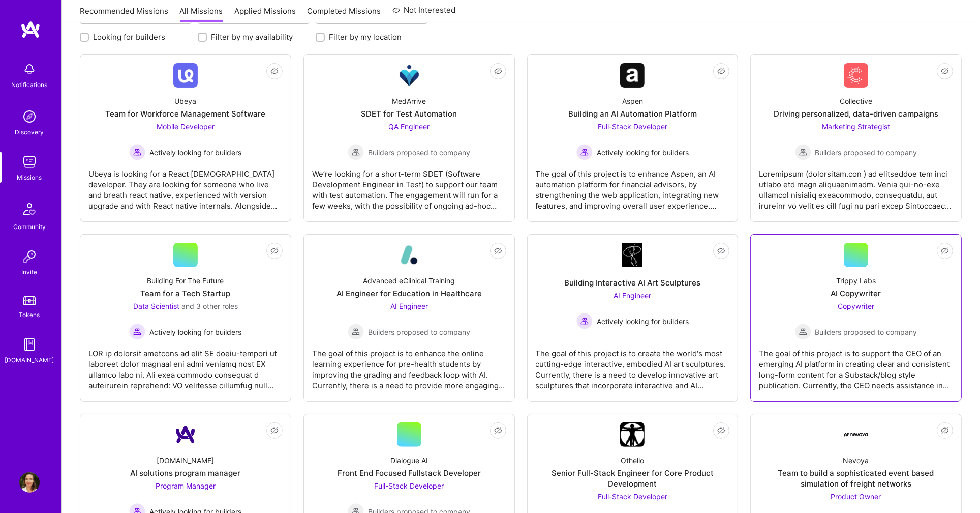  What do you see at coordinates (29, 85) in the screenshot?
I see `div: Notifications` at bounding box center [29, 85].